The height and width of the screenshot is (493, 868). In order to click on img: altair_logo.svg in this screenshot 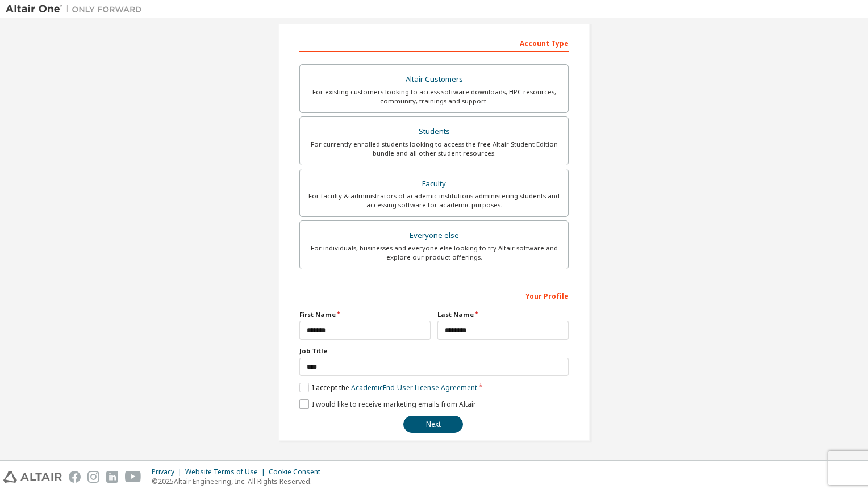, I will do `click(32, 477)`.